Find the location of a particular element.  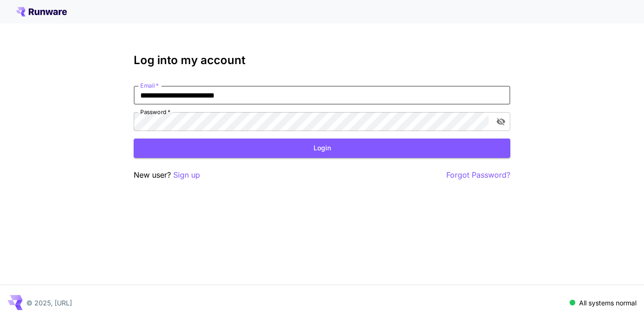

h3: Log into my account is located at coordinates (322, 61).